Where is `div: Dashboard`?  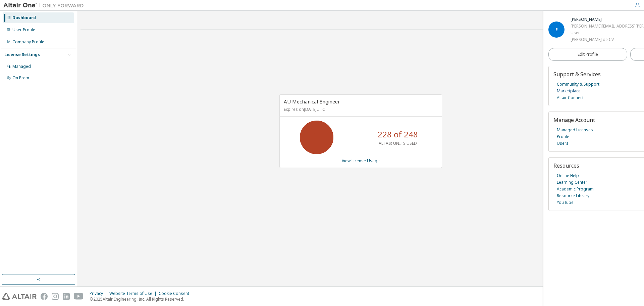
div: Dashboard is located at coordinates (24, 18).